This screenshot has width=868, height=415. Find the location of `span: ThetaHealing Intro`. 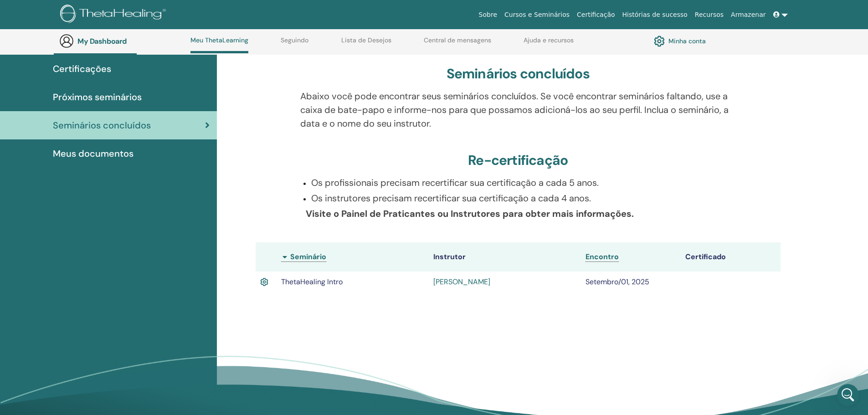

span: ThetaHealing Intro is located at coordinates (311, 282).